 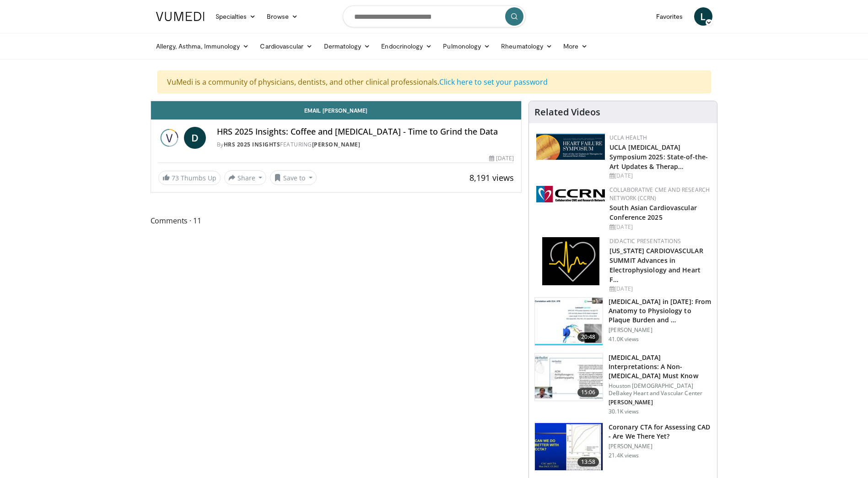 What do you see at coordinates (624, 412) in the screenshot?
I see `p: 30.1K views` at bounding box center [624, 412].